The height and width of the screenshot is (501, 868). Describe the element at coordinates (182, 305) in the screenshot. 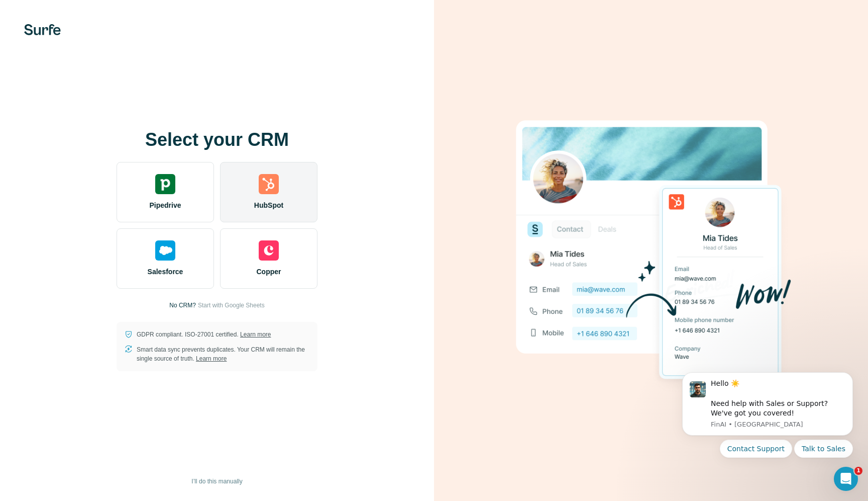

I see `p: No CRM?` at that location.